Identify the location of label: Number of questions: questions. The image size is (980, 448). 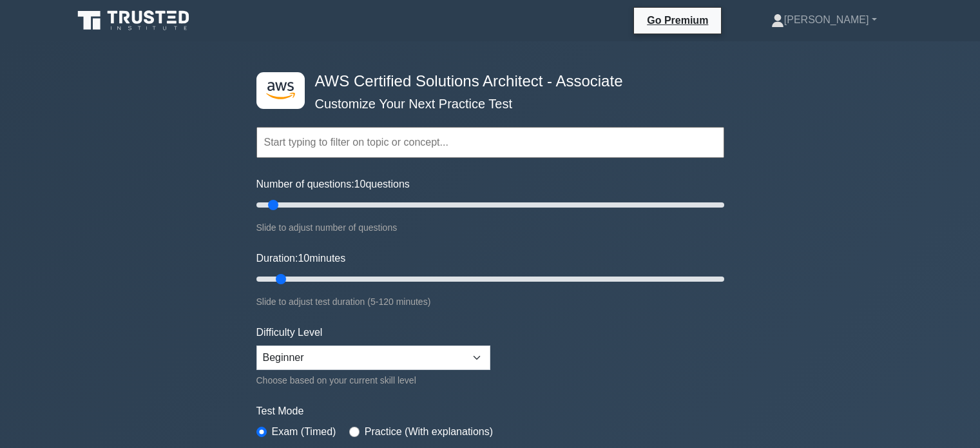
(333, 184).